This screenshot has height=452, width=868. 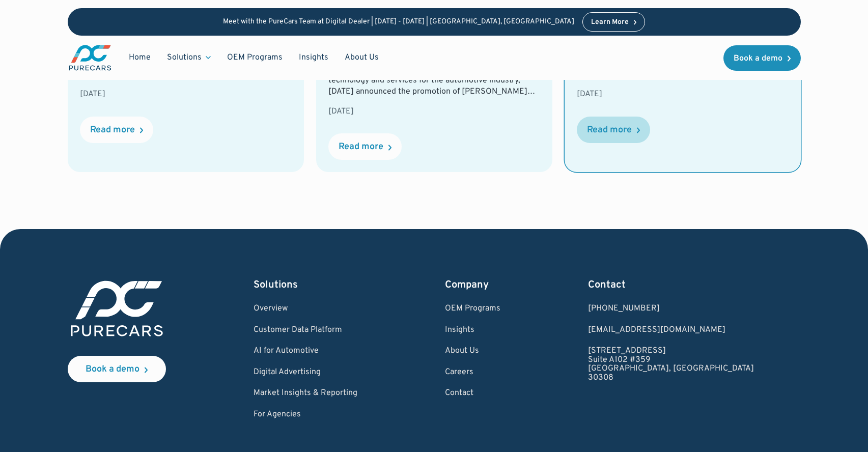 What do you see at coordinates (305, 372) in the screenshot?
I see `a: Digital Advertising` at bounding box center [305, 372].